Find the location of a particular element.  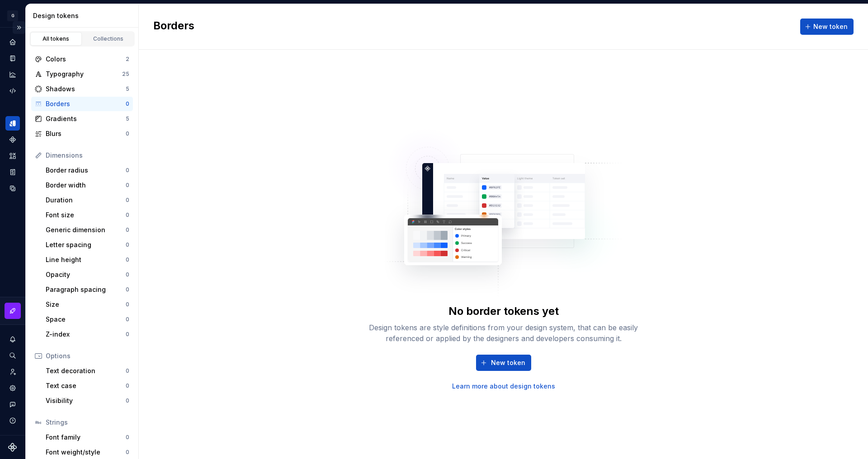

div: Border width is located at coordinates (85, 185).